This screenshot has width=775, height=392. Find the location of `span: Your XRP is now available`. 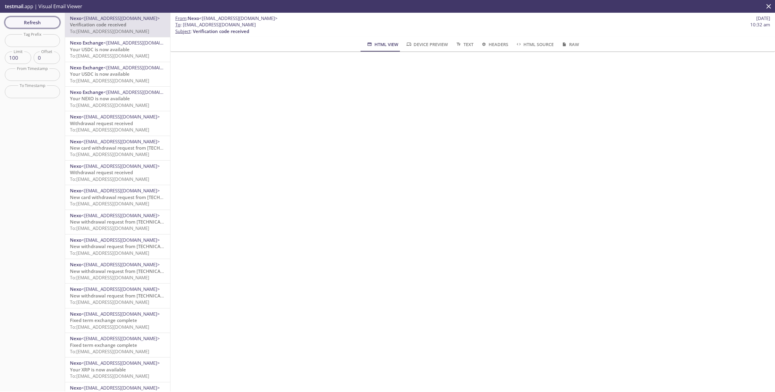

span: Your XRP is now available is located at coordinates (98, 369).